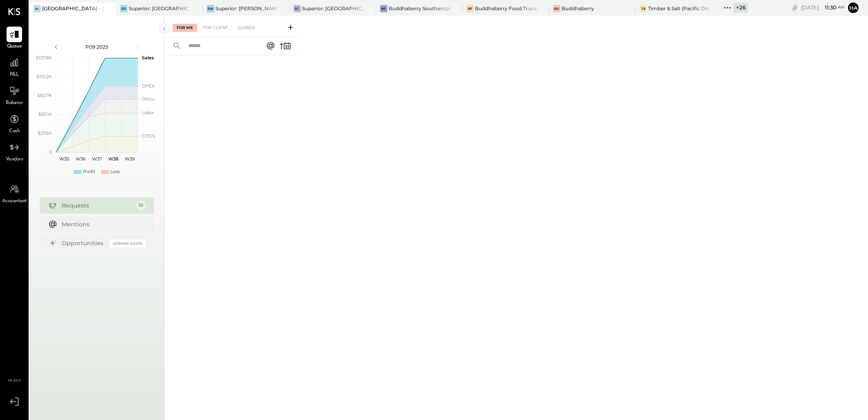 The image size is (868, 420). I want to click on text: Sales, so click(148, 58).